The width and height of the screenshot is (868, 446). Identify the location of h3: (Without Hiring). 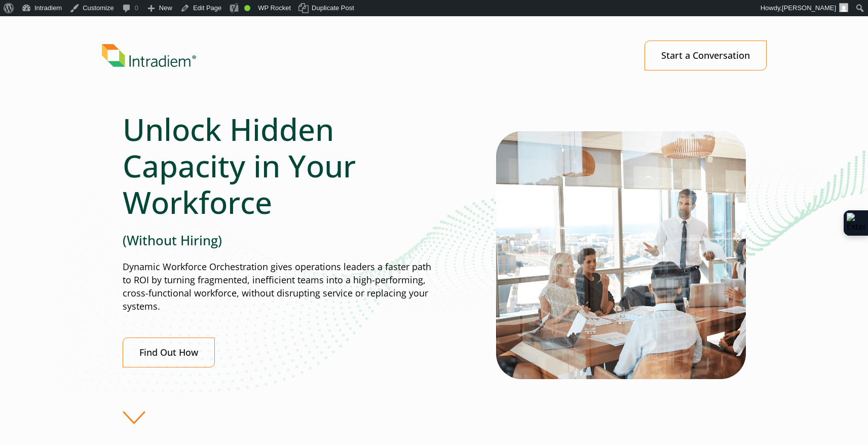
(278, 240).